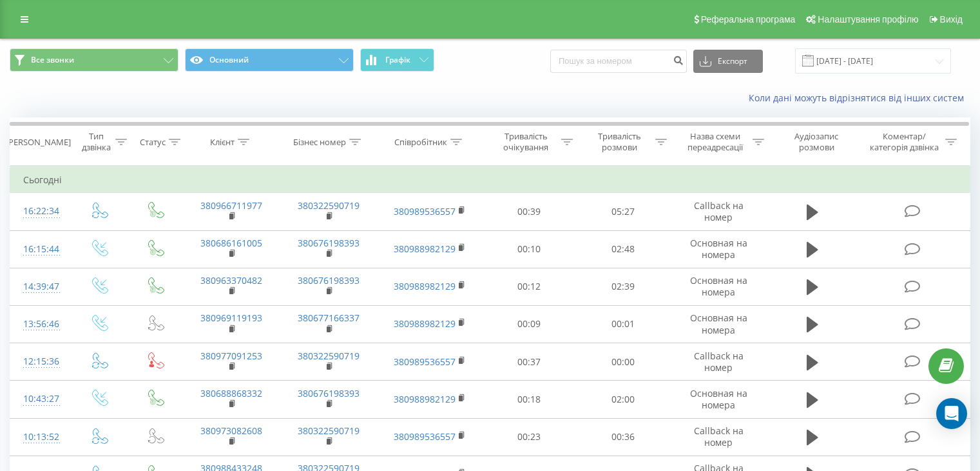 The width and height of the screenshot is (980, 471). Describe the element at coordinates (622, 324) in the screenshot. I see `td: 00:01` at that location.